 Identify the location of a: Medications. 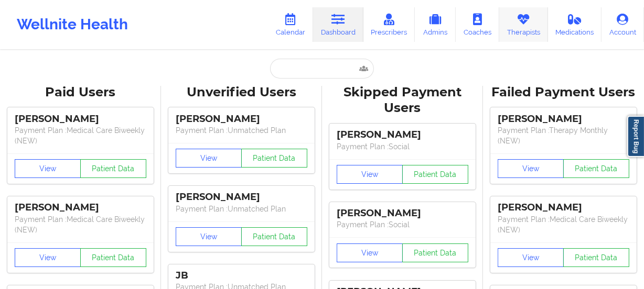
(575, 25).